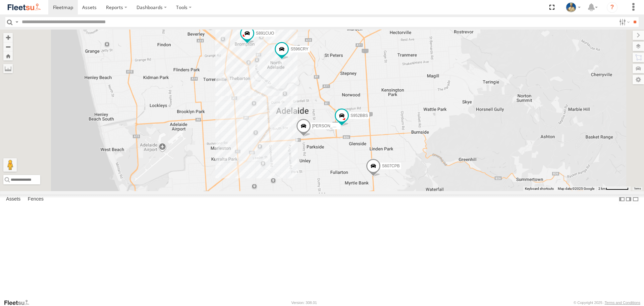 Image resolution: width=644 pixels, height=306 pixels. What do you see at coordinates (8, 56) in the screenshot?
I see `button: Zoom Home` at bounding box center [8, 56].